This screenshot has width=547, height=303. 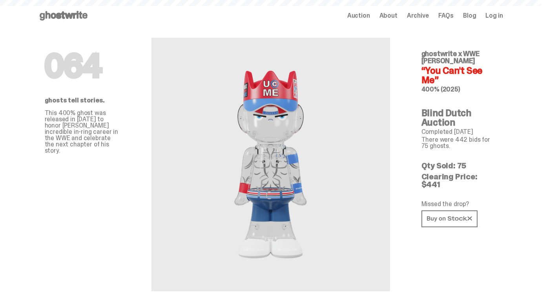 I want to click on span: FAQs, so click(x=446, y=16).